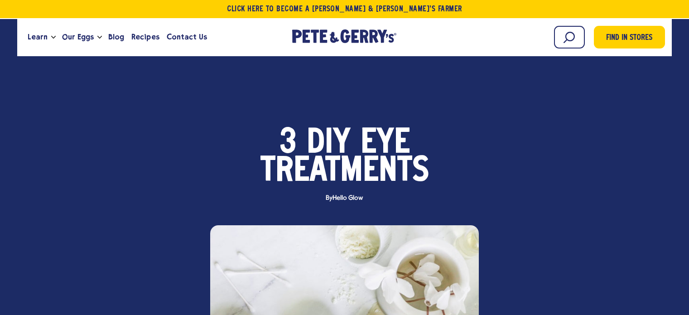 This screenshot has height=315, width=689. Describe the element at coordinates (385, 144) in the screenshot. I see `span: Eye` at that location.